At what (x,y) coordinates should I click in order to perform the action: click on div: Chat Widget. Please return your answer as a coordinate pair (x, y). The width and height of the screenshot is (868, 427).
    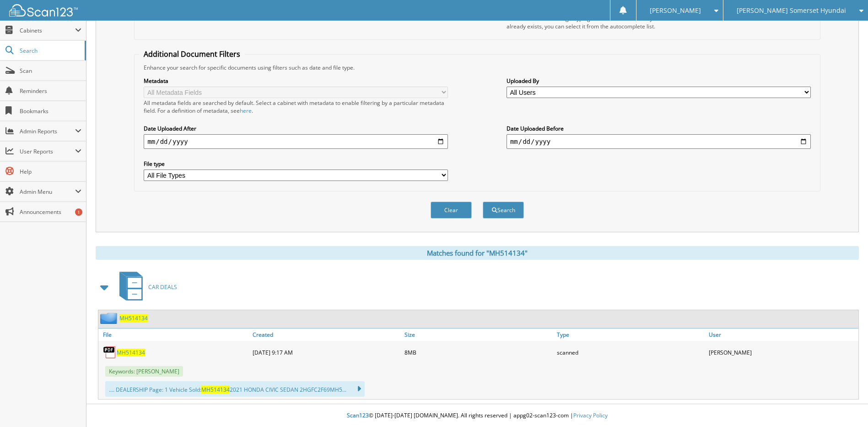
    Looking at the image, I should click on (845, 404).